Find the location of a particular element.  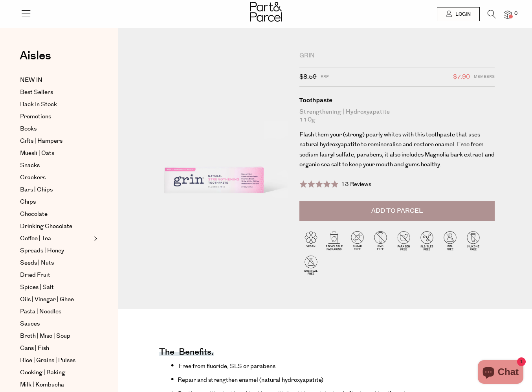

a: Bars | Chips is located at coordinates (56, 190).